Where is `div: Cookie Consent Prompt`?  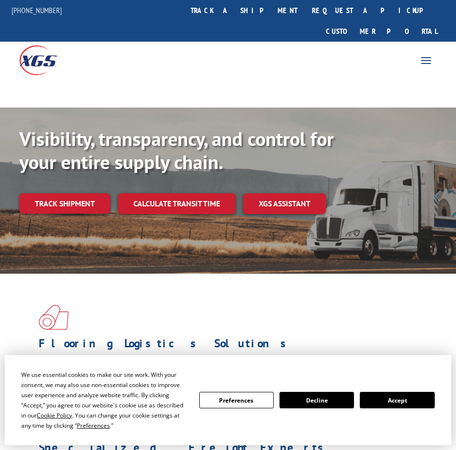 div: Cookie Consent Prompt is located at coordinates (228, 400).